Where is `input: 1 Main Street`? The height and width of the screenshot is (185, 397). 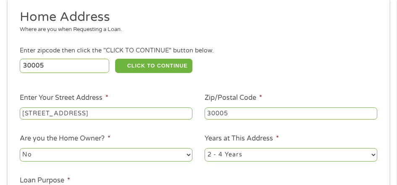
input: 1 Main Street is located at coordinates (106, 114).